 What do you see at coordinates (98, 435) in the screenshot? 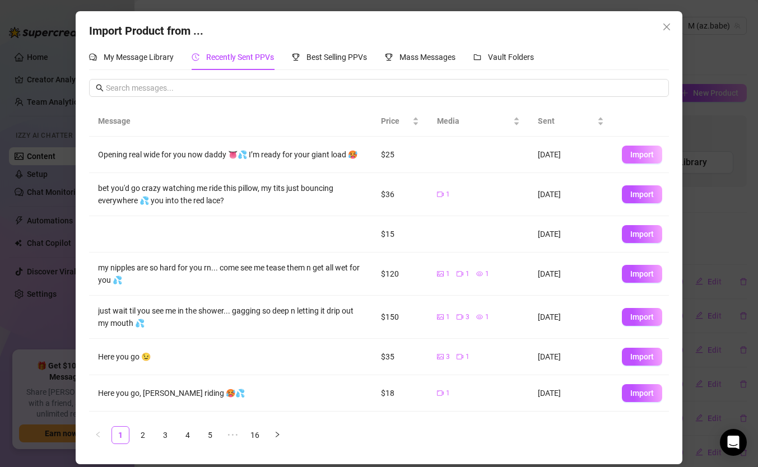
I see `button: left` at bounding box center [98, 435].